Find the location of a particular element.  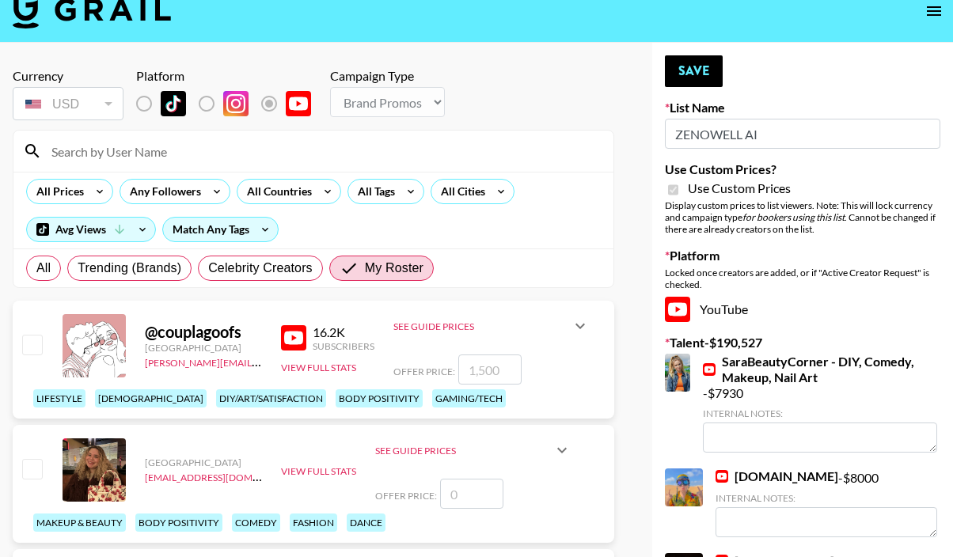

div: Platform is located at coordinates (229, 76).